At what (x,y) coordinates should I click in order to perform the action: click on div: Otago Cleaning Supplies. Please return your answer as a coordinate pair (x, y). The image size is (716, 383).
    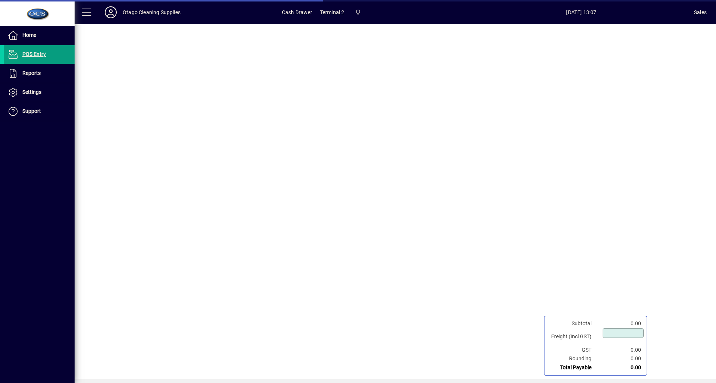
    Looking at the image, I should click on (151, 12).